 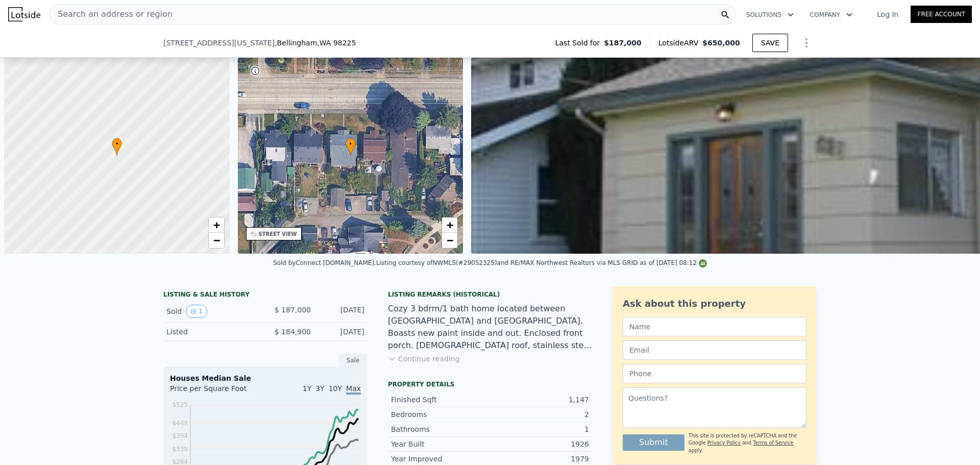 I want to click on span: Search an address or region, so click(x=111, y=15).